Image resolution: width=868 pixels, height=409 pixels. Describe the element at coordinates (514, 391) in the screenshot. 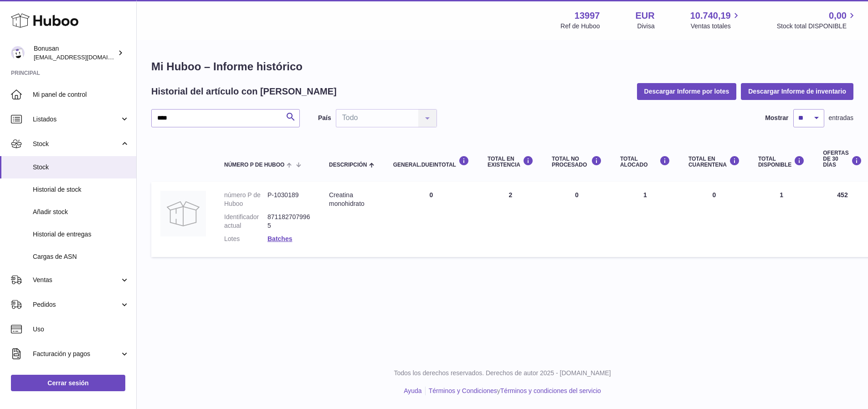

I see `li: y` at that location.